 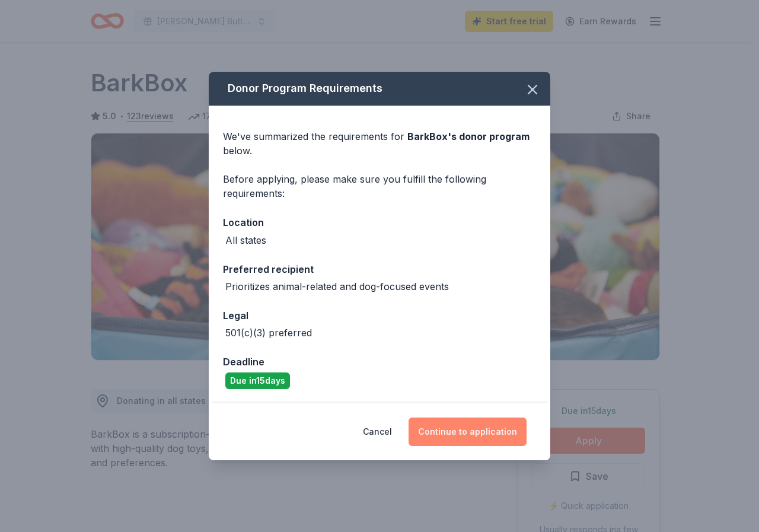 What do you see at coordinates (380, 88) in the screenshot?
I see `div: Donor Program Requirements` at bounding box center [380, 88].